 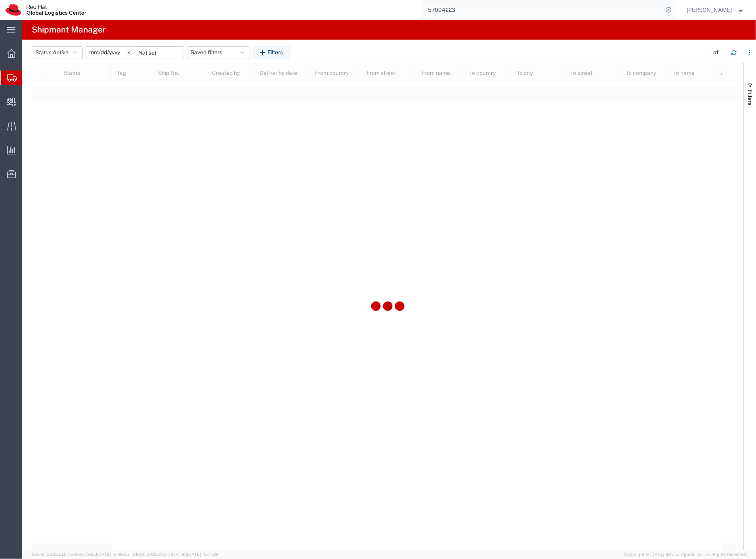 What do you see at coordinates (718, 52) in the screenshot?
I see `div: - of -` at bounding box center [718, 52].